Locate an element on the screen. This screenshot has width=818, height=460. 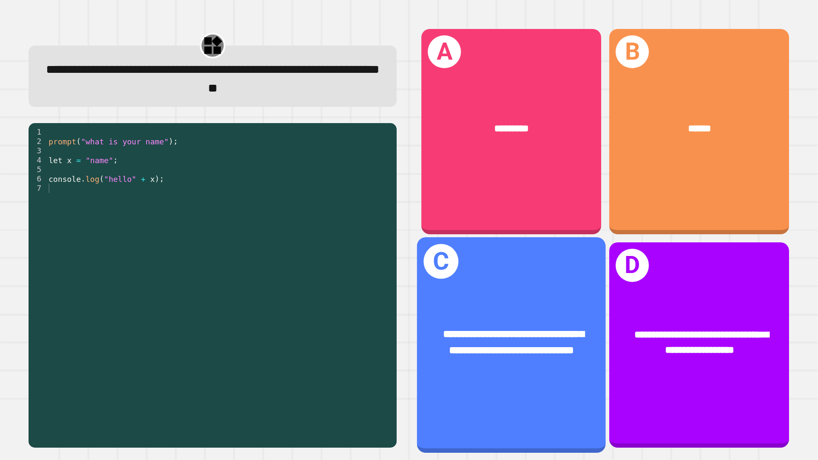
div: 1 is located at coordinates (37, 132).